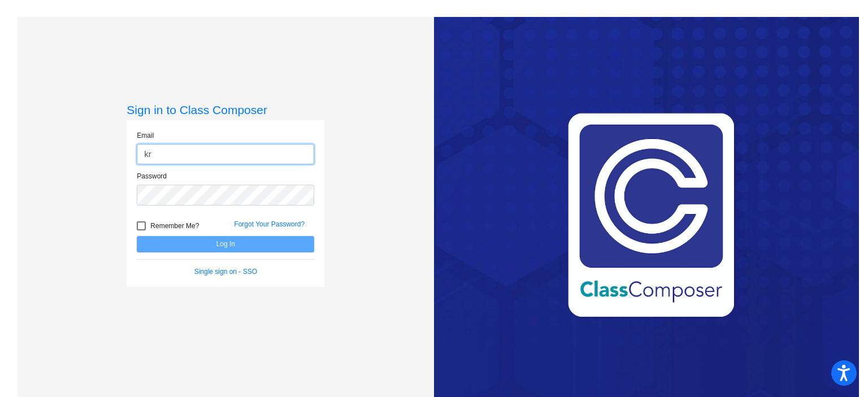 The height and width of the screenshot is (397, 868). What do you see at coordinates (269, 224) in the screenshot?
I see `a: Forgot Your Password?` at bounding box center [269, 224].